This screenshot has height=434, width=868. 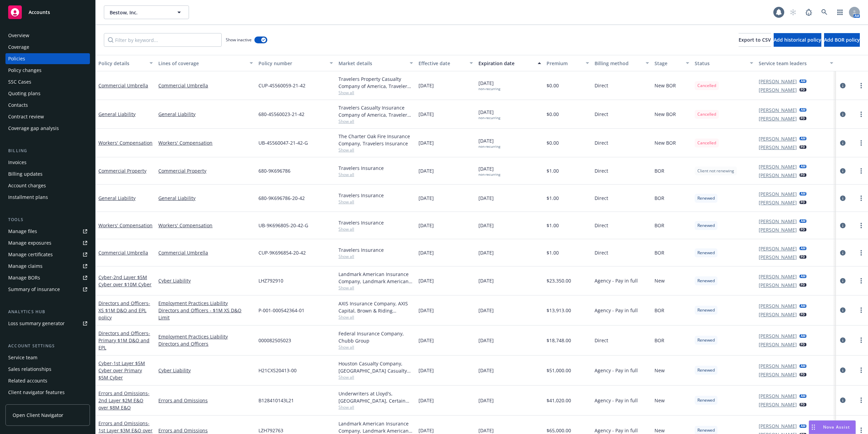 I want to click on a: Report a Bug, so click(x=809, y=13).